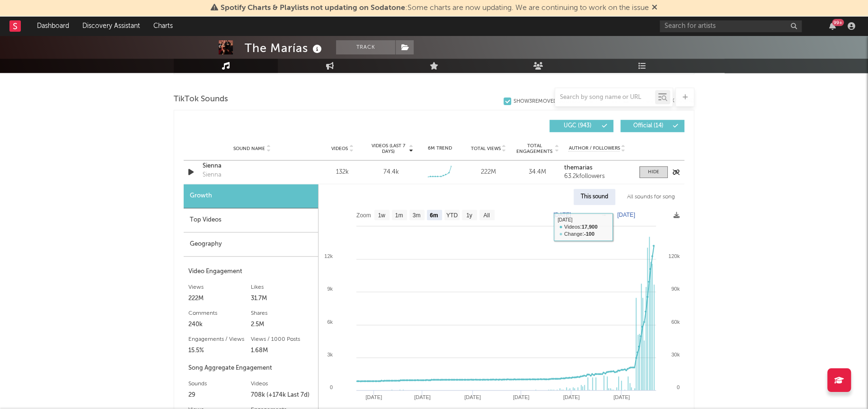  Describe the element at coordinates (832, 26) in the screenshot. I see `button: 99+` at that location.